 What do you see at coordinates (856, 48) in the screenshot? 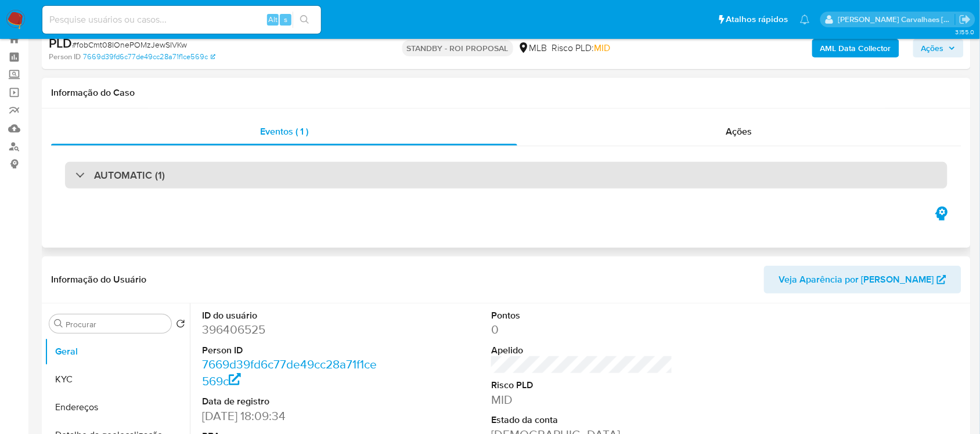
I see `button: AML Data Collector` at bounding box center [856, 48].